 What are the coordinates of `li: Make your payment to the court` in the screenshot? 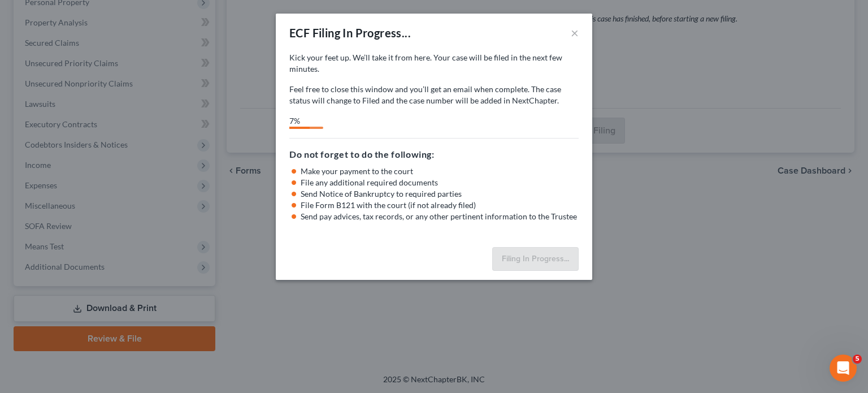 It's located at (440, 171).